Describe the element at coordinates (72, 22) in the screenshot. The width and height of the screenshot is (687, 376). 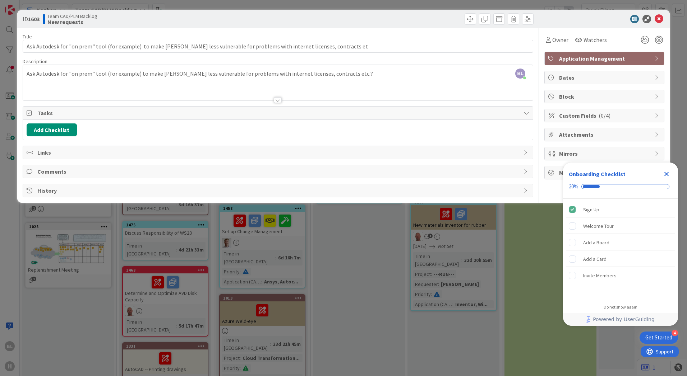
I see `b: New requests` at that location.